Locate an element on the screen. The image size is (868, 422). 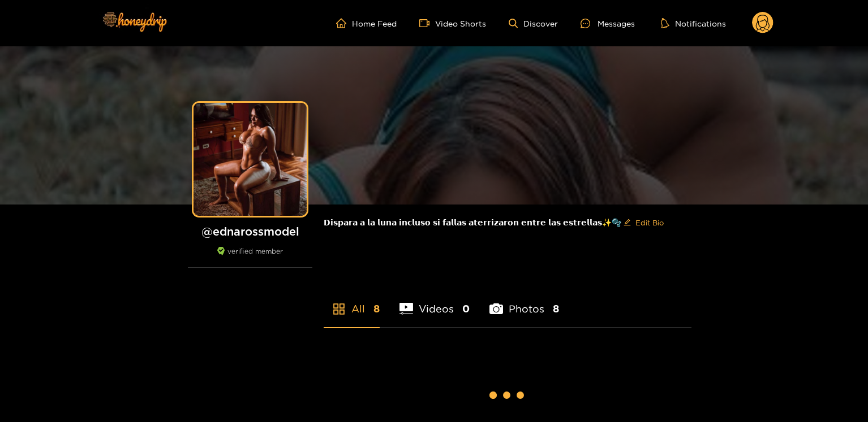
span: edit is located at coordinates (627, 223).